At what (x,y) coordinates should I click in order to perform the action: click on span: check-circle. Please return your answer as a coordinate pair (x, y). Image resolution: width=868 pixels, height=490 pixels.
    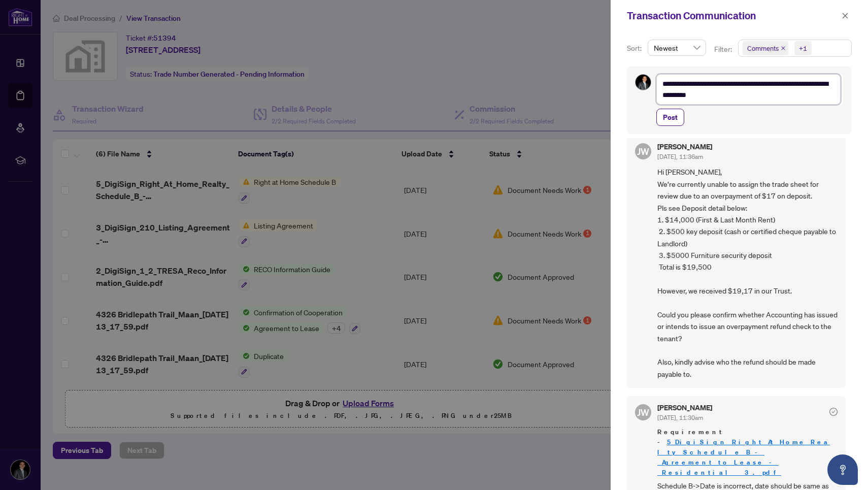
    Looking at the image, I should click on (833, 412).